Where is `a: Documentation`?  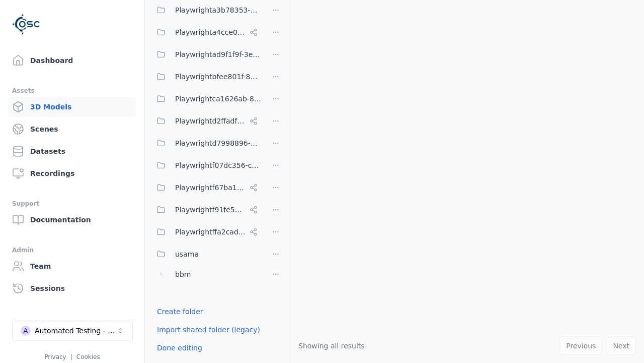
a: Documentation is located at coordinates (72, 220).